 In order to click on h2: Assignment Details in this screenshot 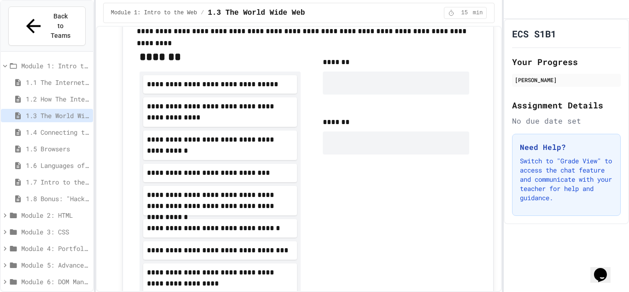, I will do `click(566, 105)`.